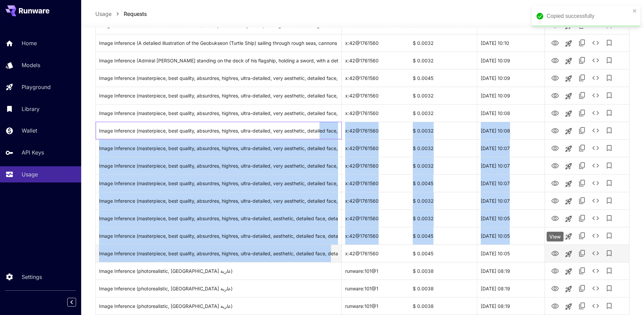 This screenshot has width=644, height=315. I want to click on div: 23 Sep, 2025 10:08, so click(511, 113).